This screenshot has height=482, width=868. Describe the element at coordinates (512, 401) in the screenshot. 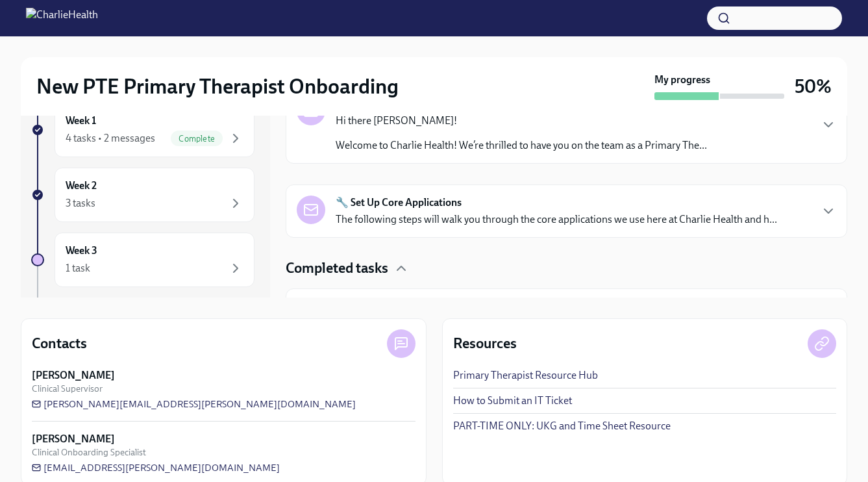

I see `a: How to Submit an IT Ticket` at that location.